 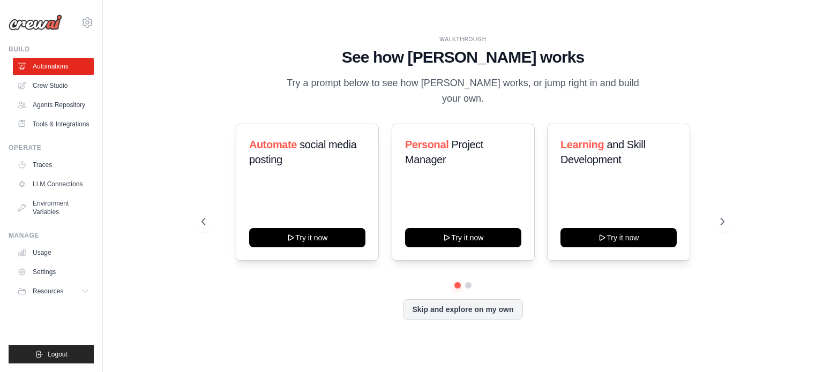 I want to click on span: social media posting, so click(x=303, y=152).